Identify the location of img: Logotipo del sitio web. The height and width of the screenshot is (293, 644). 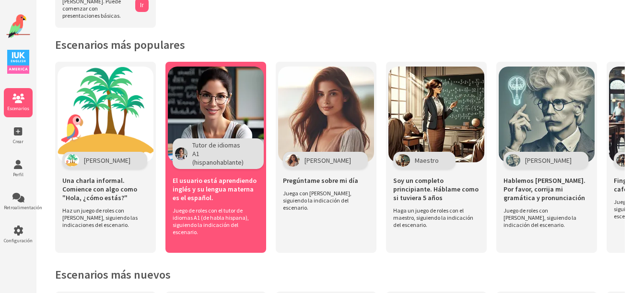
(18, 26).